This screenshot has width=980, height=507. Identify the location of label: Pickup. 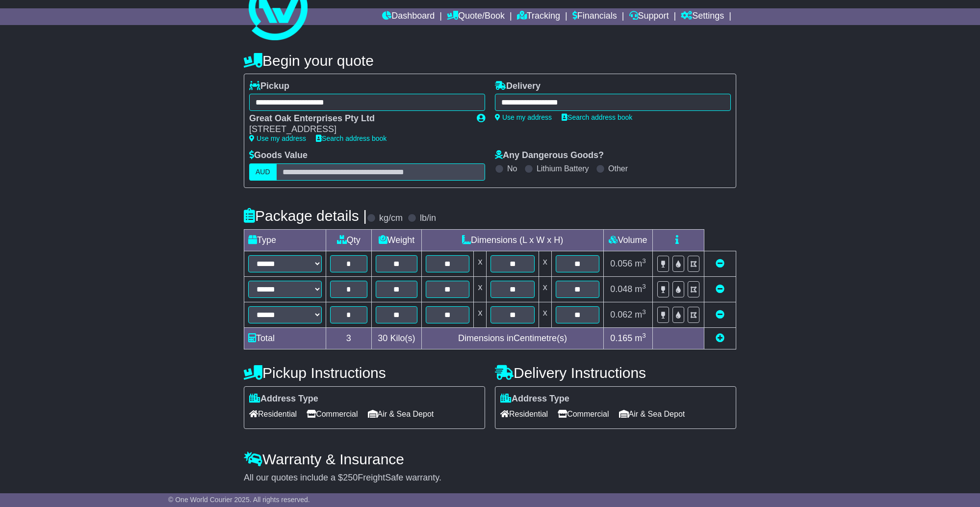
(269, 86).